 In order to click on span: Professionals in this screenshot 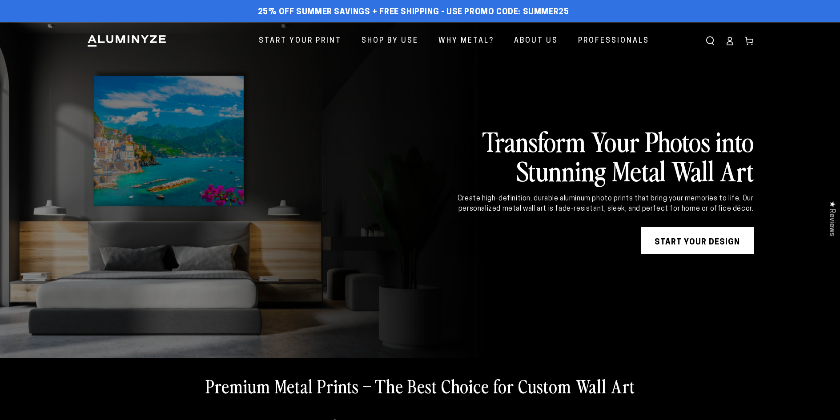, I will do `click(613, 41)`.